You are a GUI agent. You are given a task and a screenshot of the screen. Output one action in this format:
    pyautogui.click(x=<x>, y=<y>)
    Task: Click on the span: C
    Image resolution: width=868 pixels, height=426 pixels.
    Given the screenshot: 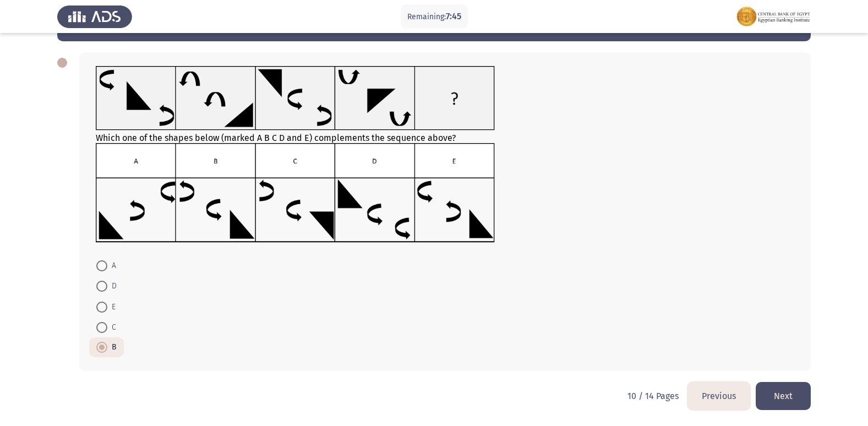 What is the action you would take?
    pyautogui.click(x=112, y=328)
    